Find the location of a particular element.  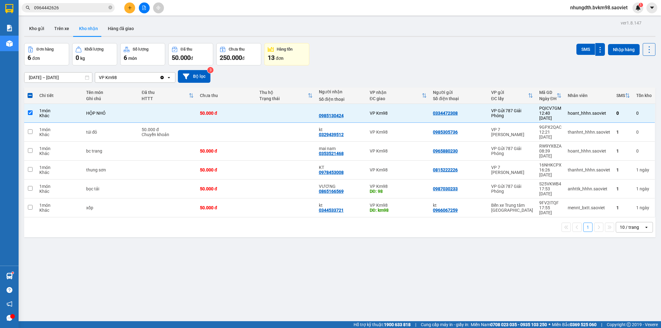

button: caret-down is located at coordinates (652, 8).